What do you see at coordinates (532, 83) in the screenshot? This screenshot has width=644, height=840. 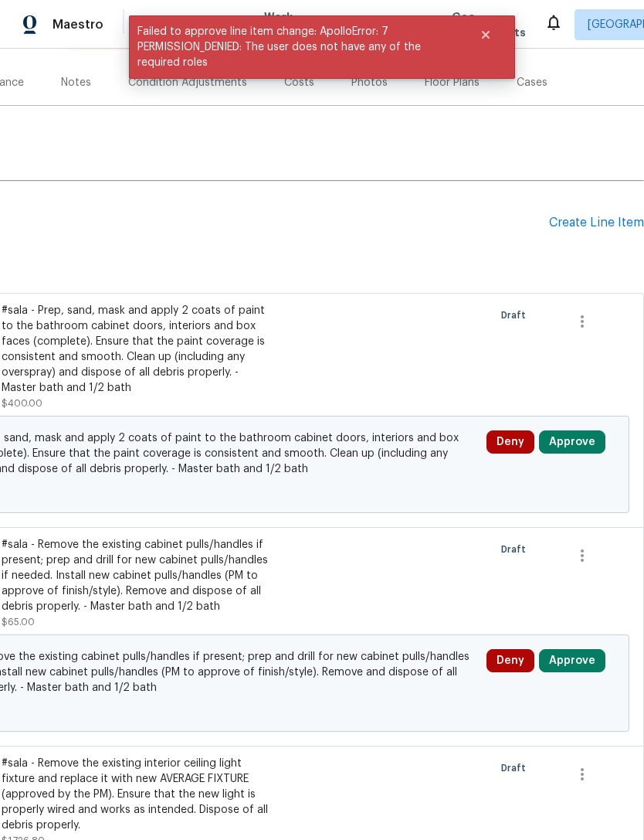 I see `div: Cases` at bounding box center [532, 83].